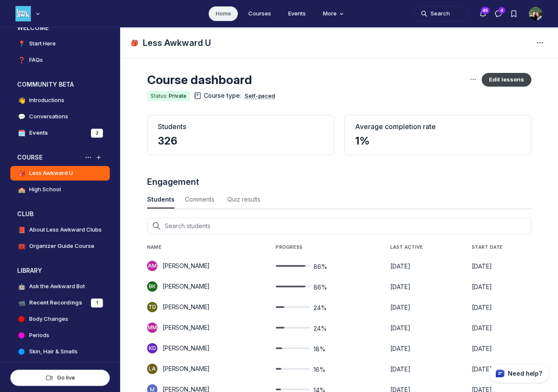 The height and width of the screenshot is (392, 558). I want to click on div: AM, so click(152, 266).